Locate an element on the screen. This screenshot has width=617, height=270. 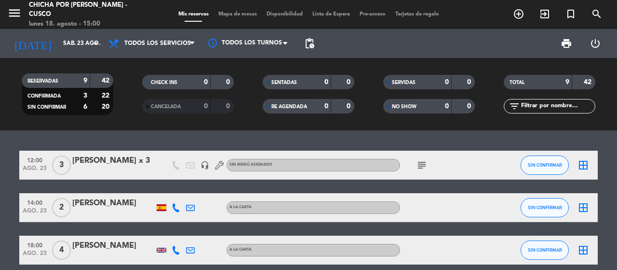
span: TOTAL is located at coordinates (517, 82).